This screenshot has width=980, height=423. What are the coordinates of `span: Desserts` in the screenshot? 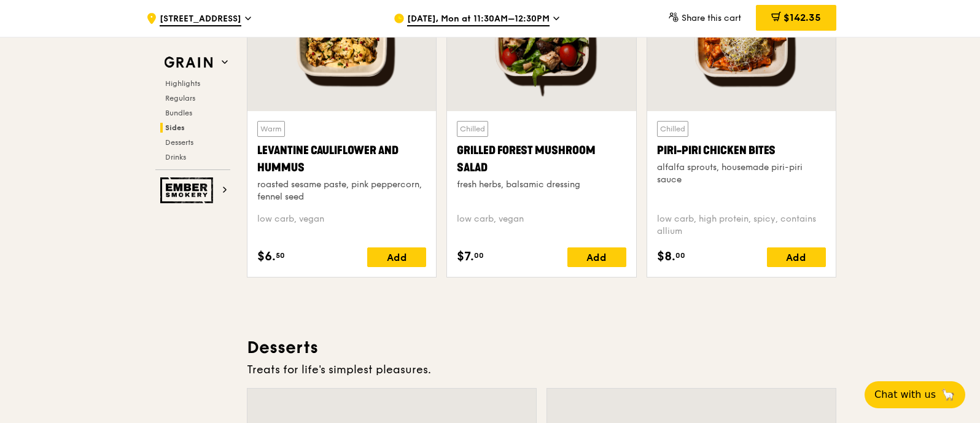 It's located at (179, 143).